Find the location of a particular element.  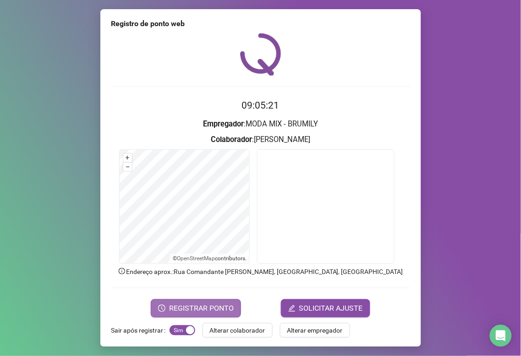

div: Open Intercom Messenger is located at coordinates (501, 336).